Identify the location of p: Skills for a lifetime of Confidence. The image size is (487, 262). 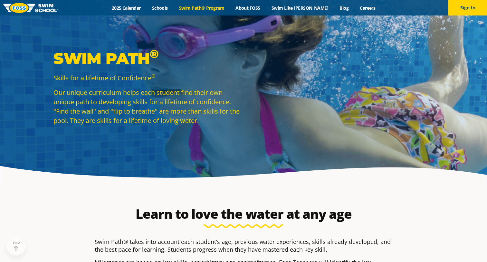
(147, 78).